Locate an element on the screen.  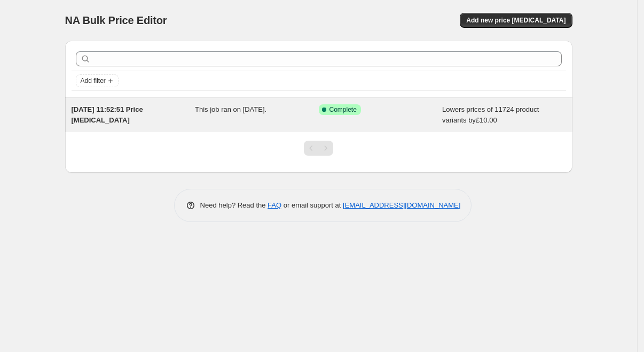
button: Add filter is located at coordinates (97, 81).